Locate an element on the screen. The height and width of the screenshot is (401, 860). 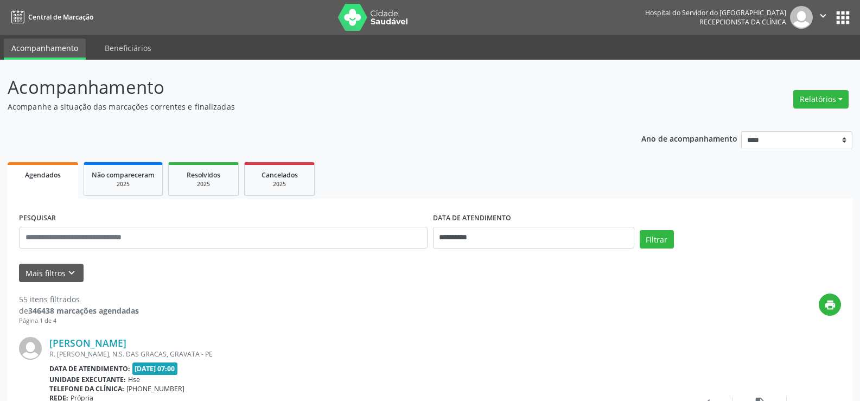
a: Acompanhamento is located at coordinates (44, 49).